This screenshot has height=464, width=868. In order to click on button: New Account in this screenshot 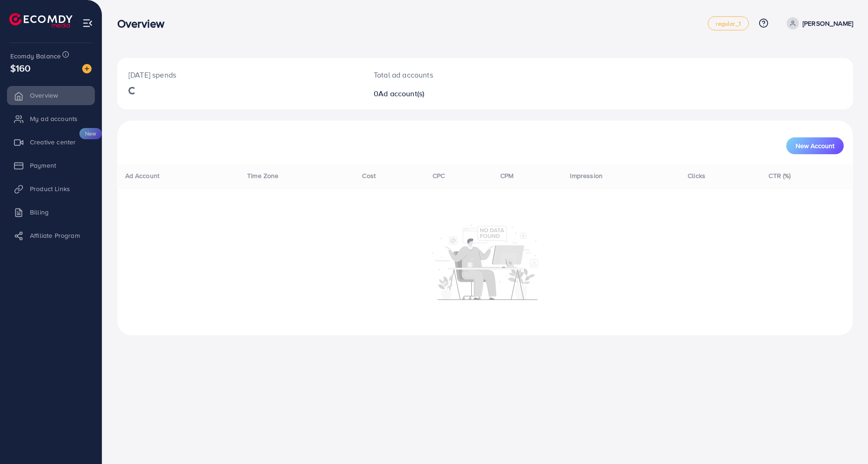, I will do `click(815, 146)`.